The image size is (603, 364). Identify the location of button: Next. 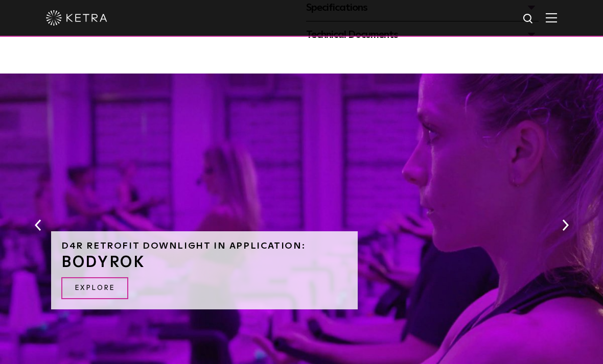
(566, 225).